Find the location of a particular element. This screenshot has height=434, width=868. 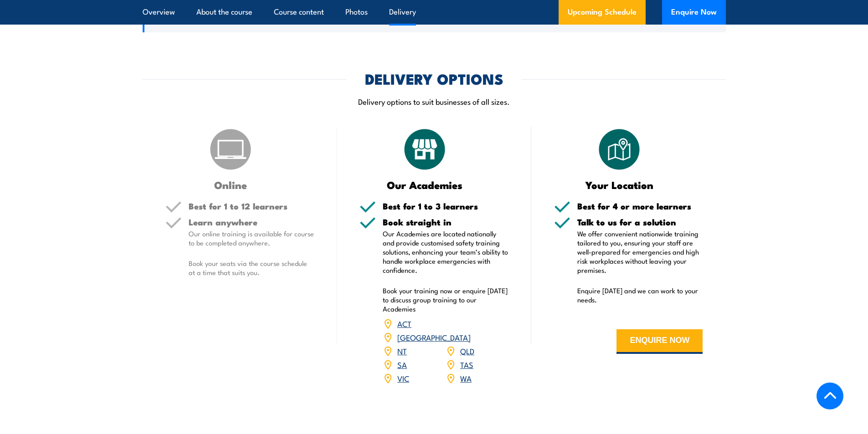

p: Our online training is available for course to be completed anywhere. is located at coordinates (251, 238).